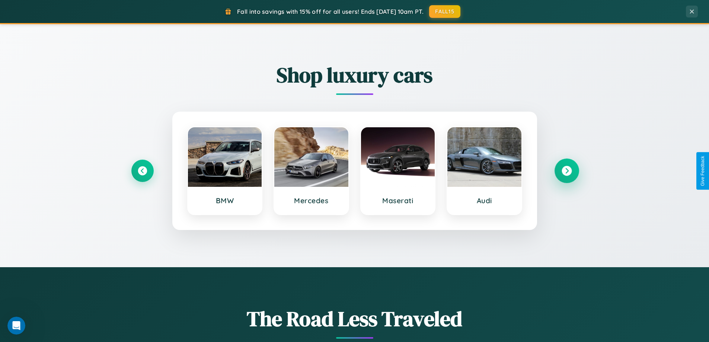  Describe the element at coordinates (484, 200) in the screenshot. I see `h3: Audi` at that location.